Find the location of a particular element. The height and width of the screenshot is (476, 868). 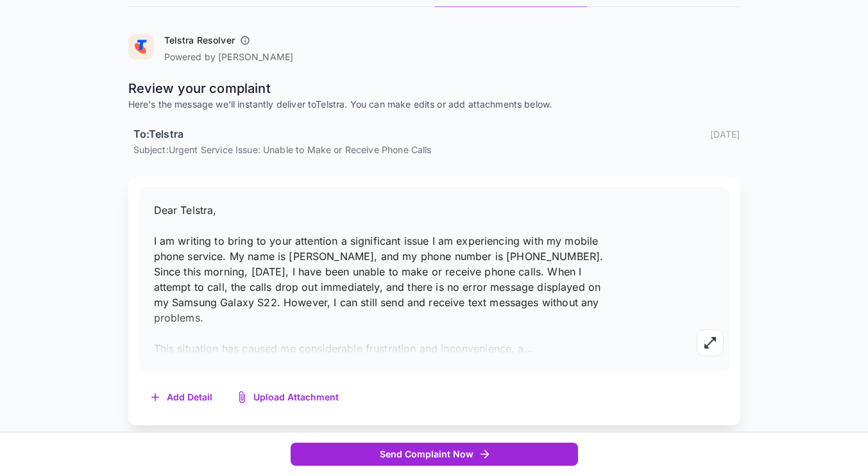

button: Send Complaint Now is located at coordinates (434, 455).